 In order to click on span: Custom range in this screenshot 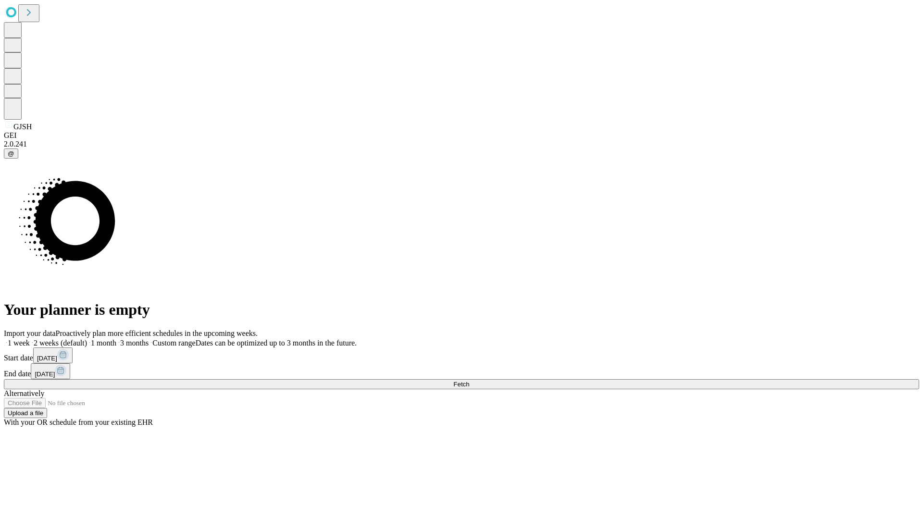, I will do `click(174, 343)`.